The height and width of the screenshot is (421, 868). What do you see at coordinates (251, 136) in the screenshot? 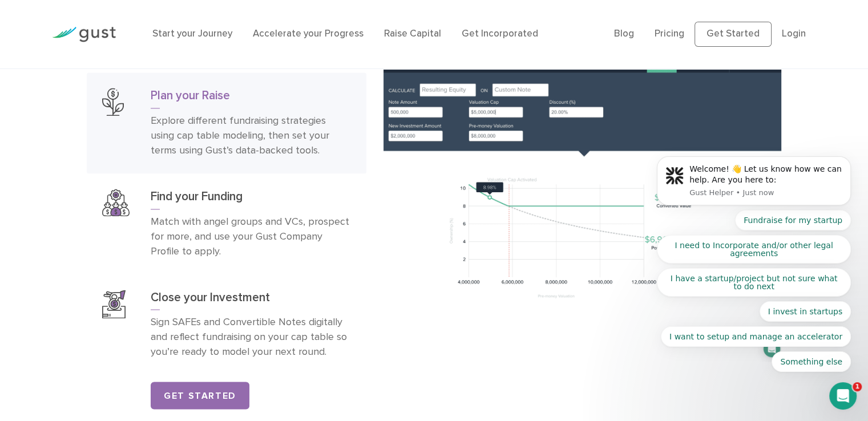
I see `p: Explore different fundraising strategies using cap table modeling, then set your terms using Gust...` at bounding box center [251, 136].